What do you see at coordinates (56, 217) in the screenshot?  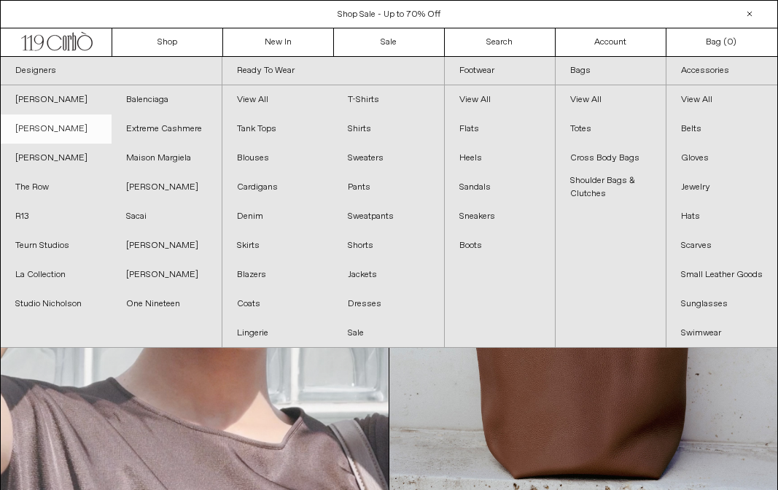 I see `a: R13` at bounding box center [56, 217].